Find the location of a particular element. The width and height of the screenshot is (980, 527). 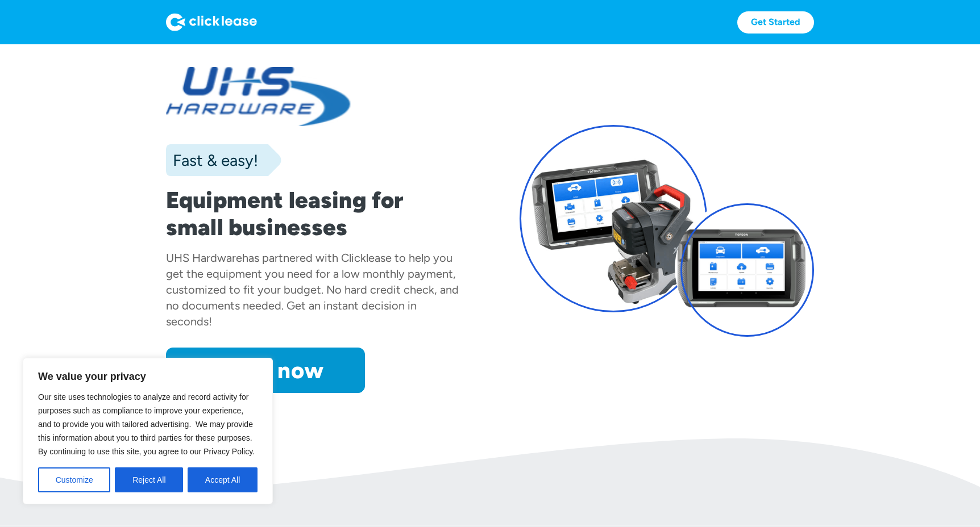

div: Fast & easy! is located at coordinates (212, 160).